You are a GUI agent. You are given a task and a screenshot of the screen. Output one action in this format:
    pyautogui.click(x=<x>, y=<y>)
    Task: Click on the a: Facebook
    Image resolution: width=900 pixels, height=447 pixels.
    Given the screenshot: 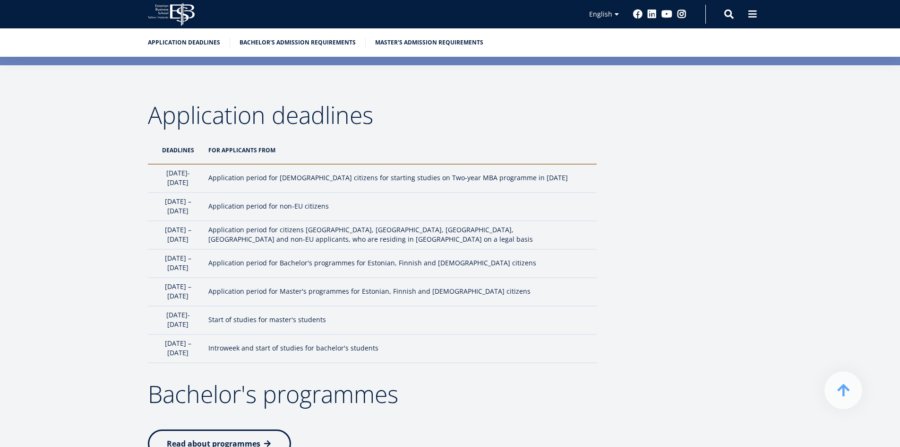 What is the action you would take?
    pyautogui.click(x=638, y=14)
    